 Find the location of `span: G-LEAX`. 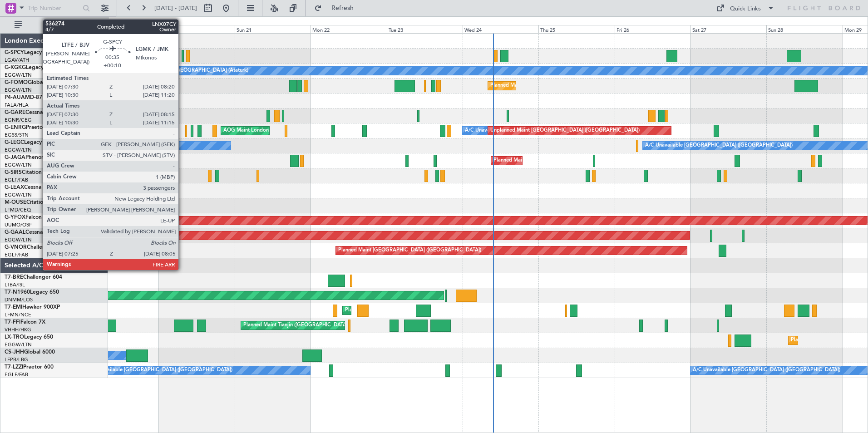

span: G-LEAX is located at coordinates (14, 188).